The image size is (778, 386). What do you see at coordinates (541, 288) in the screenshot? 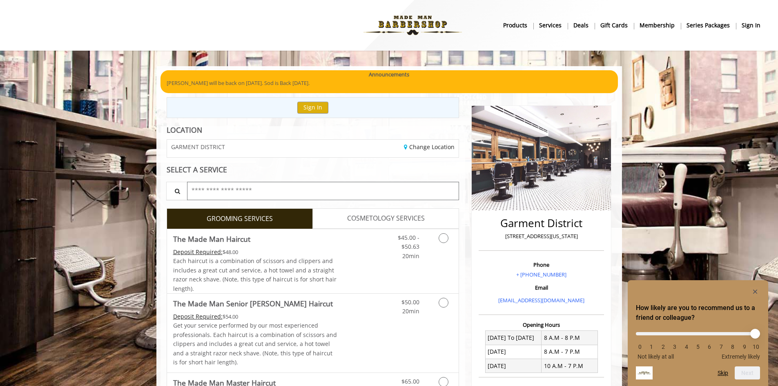
I see `h3: Email` at bounding box center [541, 288].